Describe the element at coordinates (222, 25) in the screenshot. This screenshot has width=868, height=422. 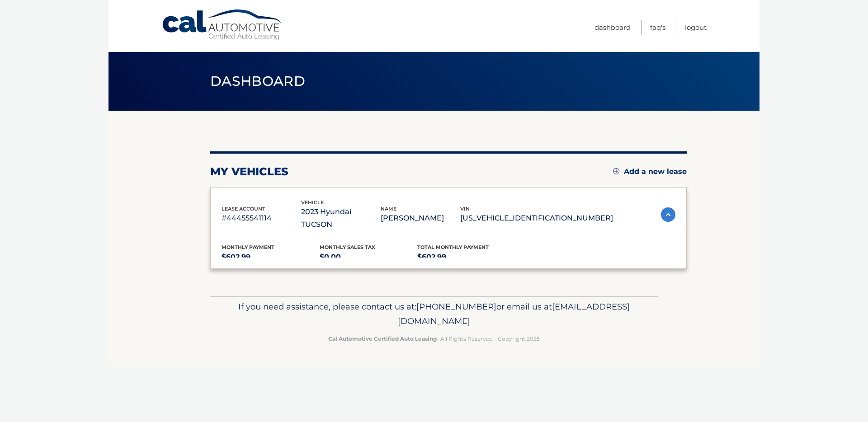
I see `a: Cal Automotive` at that location.